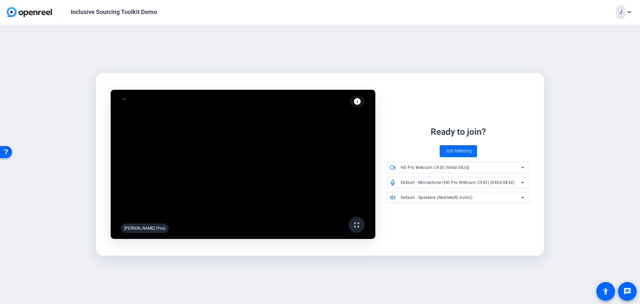 The image size is (640, 304). What do you see at coordinates (621, 12) in the screenshot?
I see `div: J` at bounding box center [621, 12].